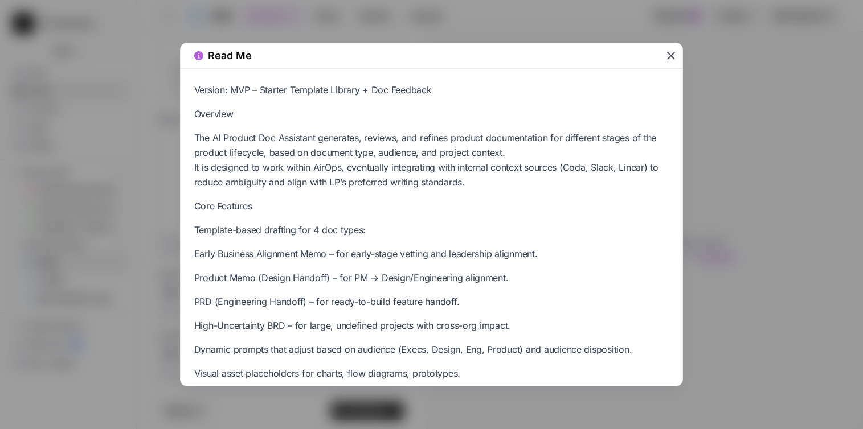 The image size is (863, 429). Describe the element at coordinates (432, 326) in the screenshot. I see `p: High-Uncertainty BRD – for large, undefined projects with cross-org impact.` at that location.